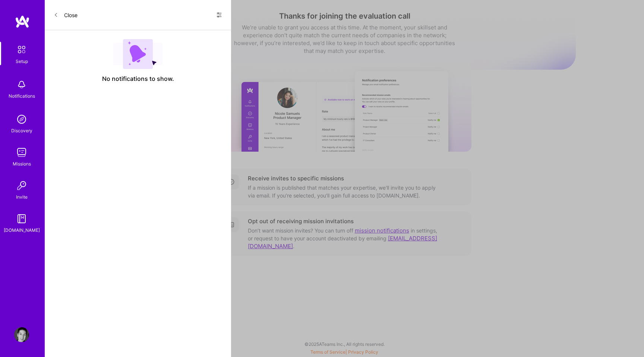  I want to click on img: discovery, so click(22, 120).